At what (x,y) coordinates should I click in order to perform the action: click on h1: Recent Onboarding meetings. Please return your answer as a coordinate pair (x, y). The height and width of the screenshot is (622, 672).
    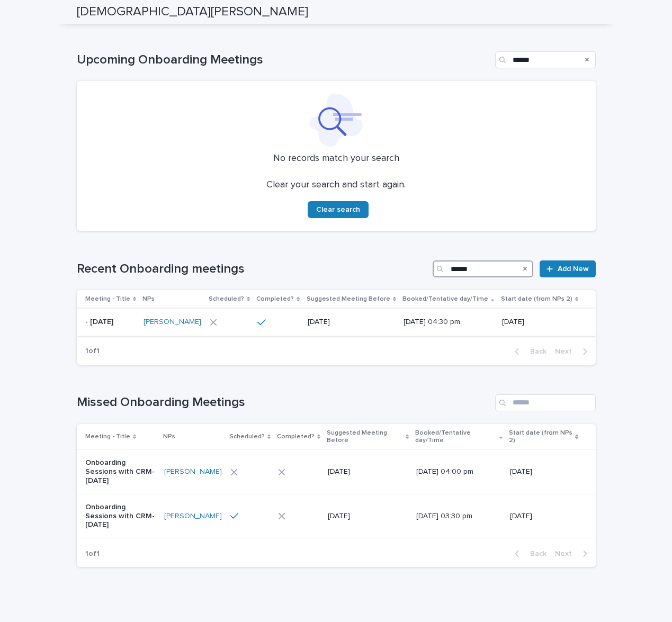
    Looking at the image, I should click on (253, 269).